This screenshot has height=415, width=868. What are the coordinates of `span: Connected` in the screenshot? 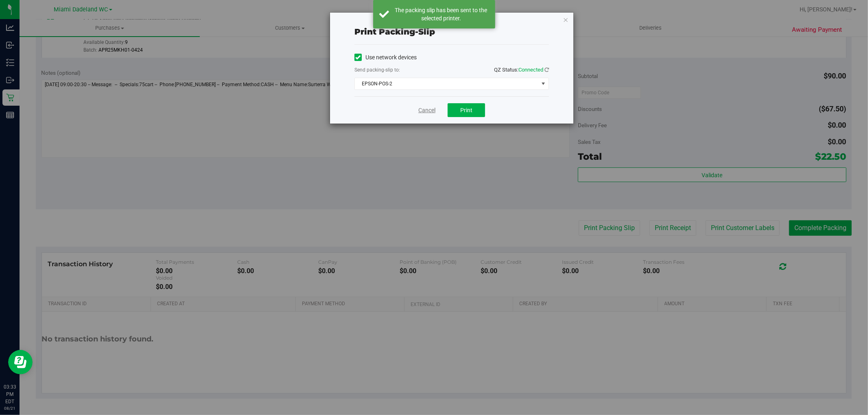 It's located at (530, 70).